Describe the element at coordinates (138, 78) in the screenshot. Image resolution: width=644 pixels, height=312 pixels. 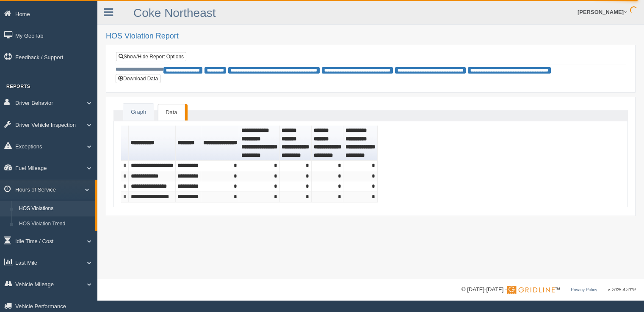
I see `button: Download Data` at that location.